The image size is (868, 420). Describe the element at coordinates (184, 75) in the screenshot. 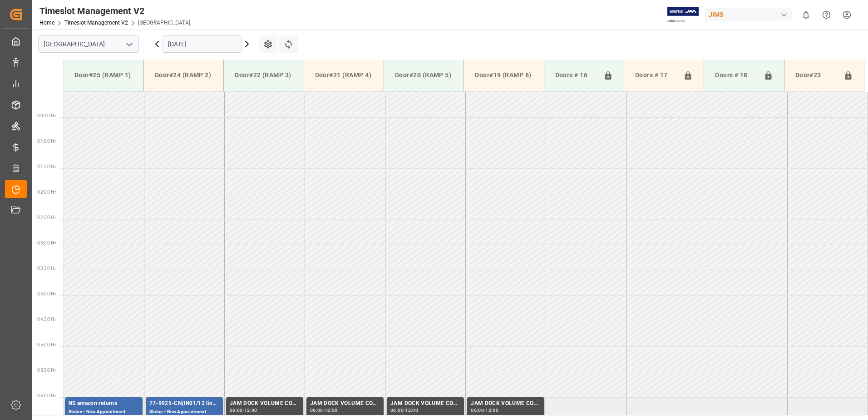

I see `div: Door#24 (RAMP 2)` at that location.